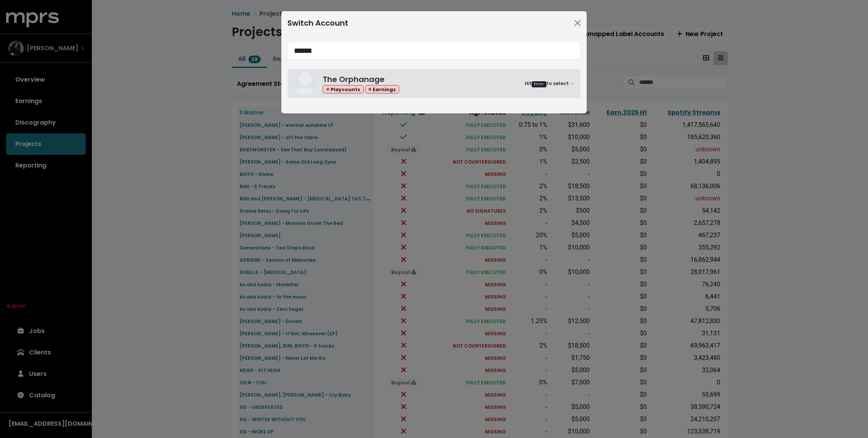  I want to click on button: Close, so click(577, 23).